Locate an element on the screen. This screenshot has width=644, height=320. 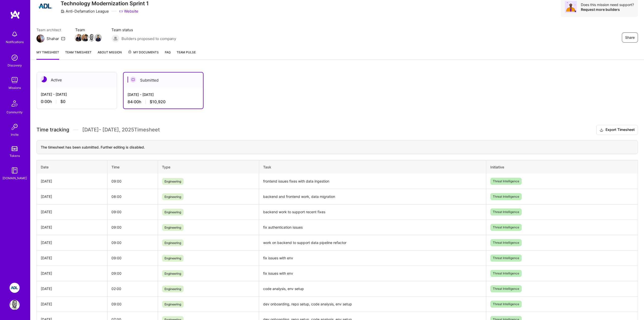
span: Time tracking is located at coordinates (53, 129).